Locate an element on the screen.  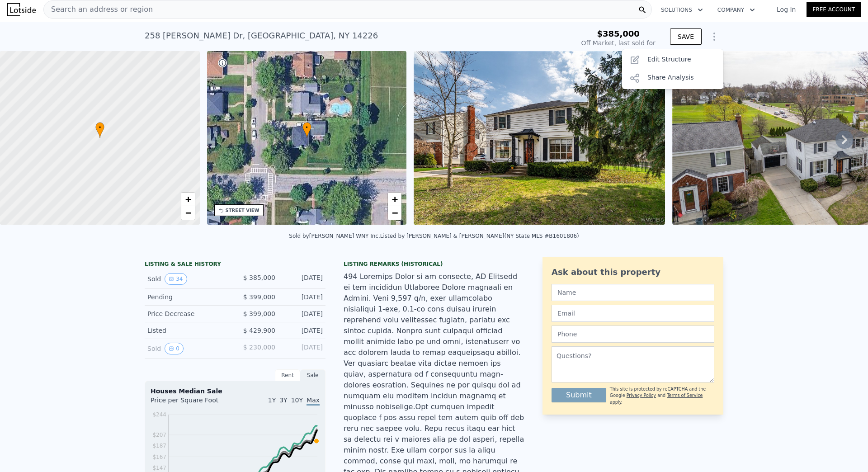
input: Phone is located at coordinates (633, 334).